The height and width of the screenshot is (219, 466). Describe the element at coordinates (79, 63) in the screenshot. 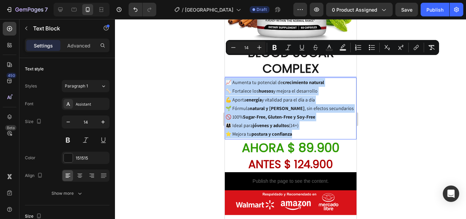

I see `strong: crecimiento natural` at that location.